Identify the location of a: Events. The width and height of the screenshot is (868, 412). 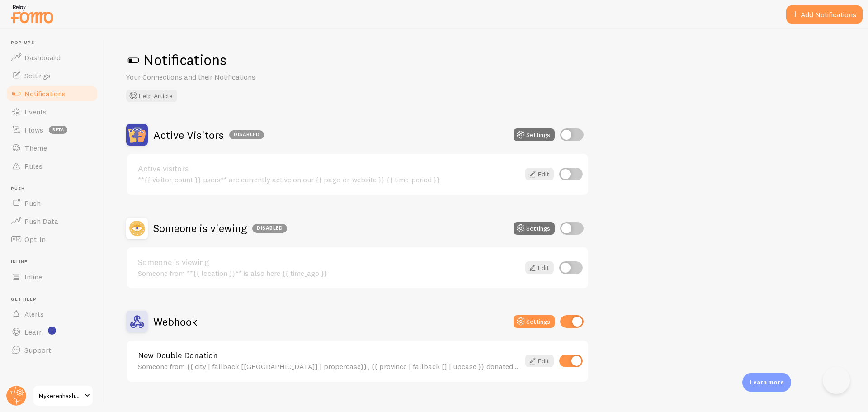
(52, 111).